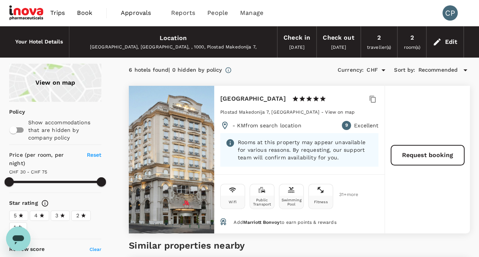 The image size is (479, 257). Describe the element at coordinates (350, 70) in the screenshot. I see `h6: Currency :` at that location.